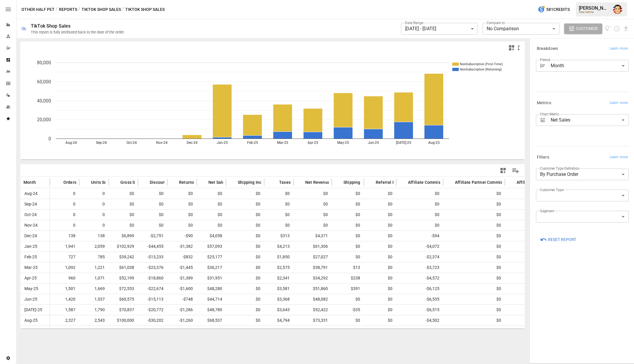 This screenshot has height=364, width=634. Describe the element at coordinates (533, 320) in the screenshot. I see `span: -$1,356` at that location.